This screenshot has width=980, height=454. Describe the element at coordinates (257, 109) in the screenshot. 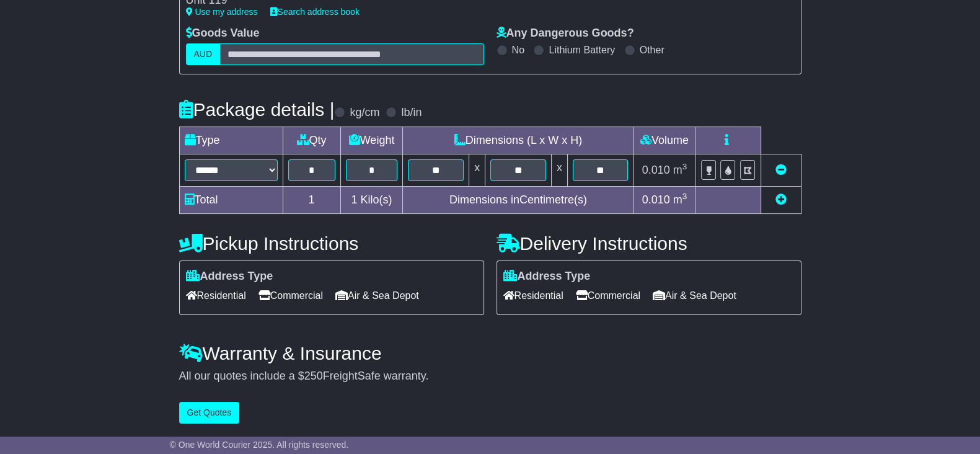

I see `h4: Package details |` at that location.